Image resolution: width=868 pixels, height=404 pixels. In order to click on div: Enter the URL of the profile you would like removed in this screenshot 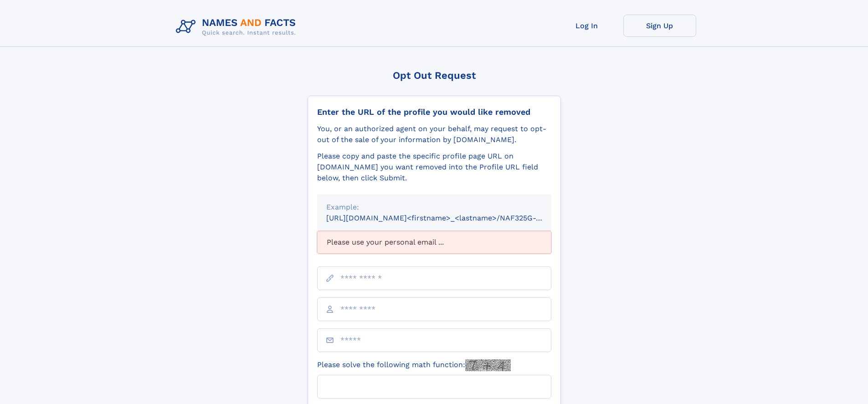, I will do `click(434, 112)`.